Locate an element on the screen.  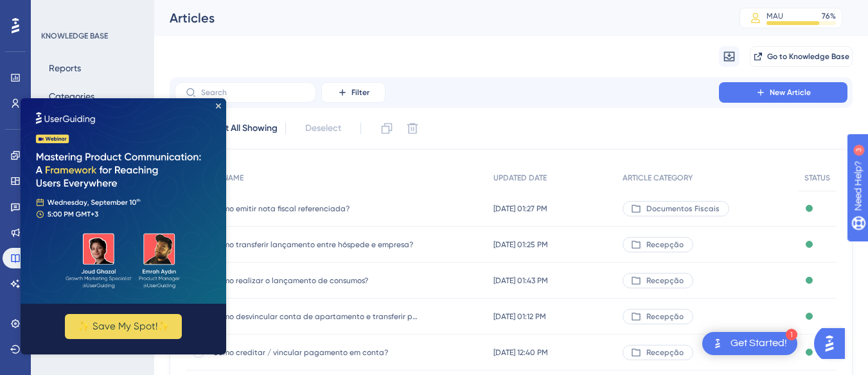
span: ARTICLE CATEGORY is located at coordinates (657, 178).